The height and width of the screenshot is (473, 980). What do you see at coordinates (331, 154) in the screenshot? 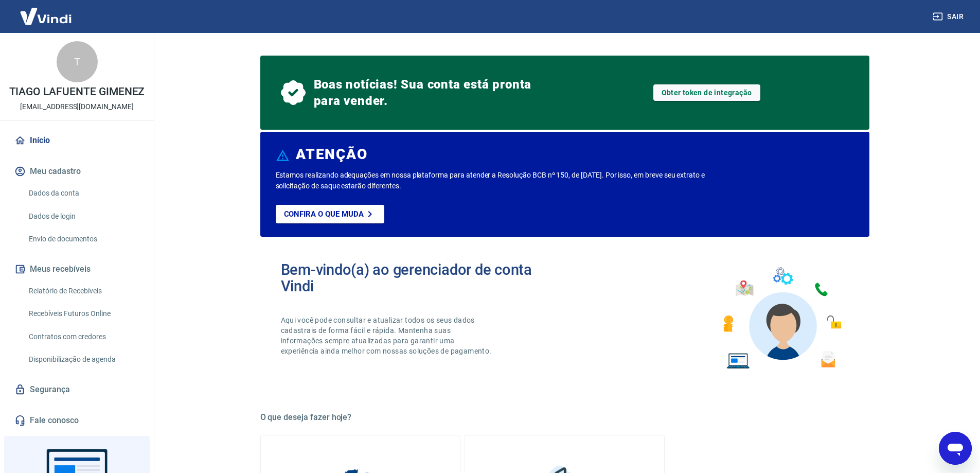
I see `h6: ATENÇÃO` at bounding box center [331, 154].